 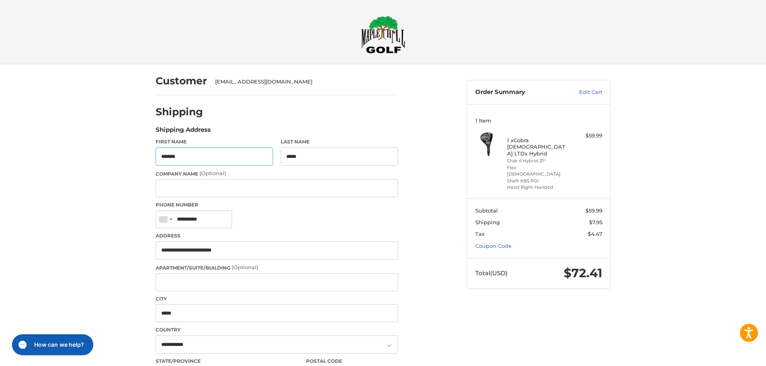 What do you see at coordinates (538, 121) in the screenshot?
I see `h3: 1 Item` at bounding box center [538, 121].